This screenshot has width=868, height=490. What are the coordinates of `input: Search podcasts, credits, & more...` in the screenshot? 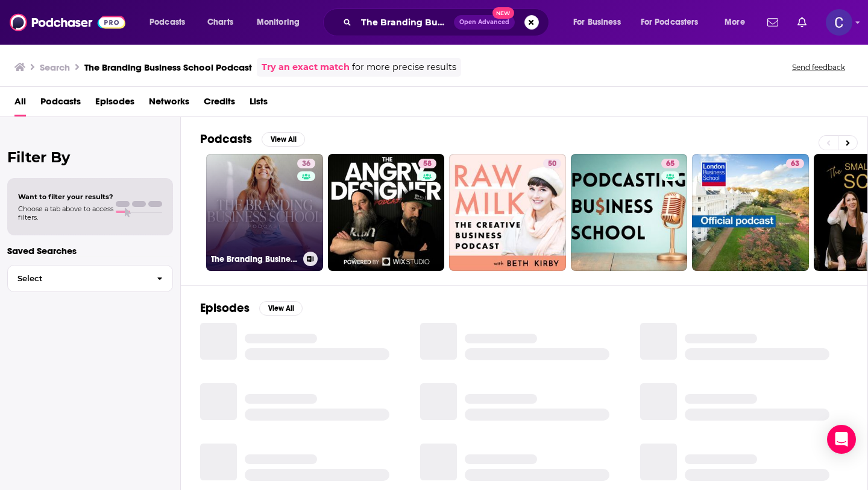 It's located at (405, 22).